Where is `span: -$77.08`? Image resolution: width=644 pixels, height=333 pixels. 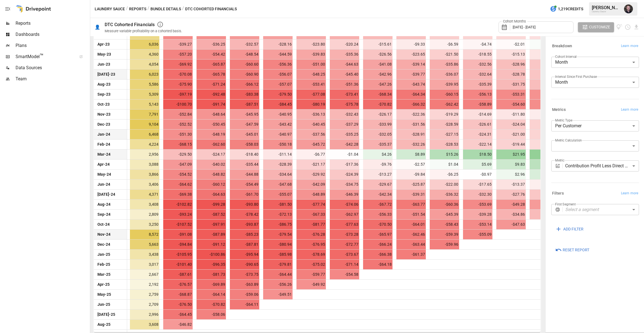 span: -$77.08 is located at coordinates (312, 94).